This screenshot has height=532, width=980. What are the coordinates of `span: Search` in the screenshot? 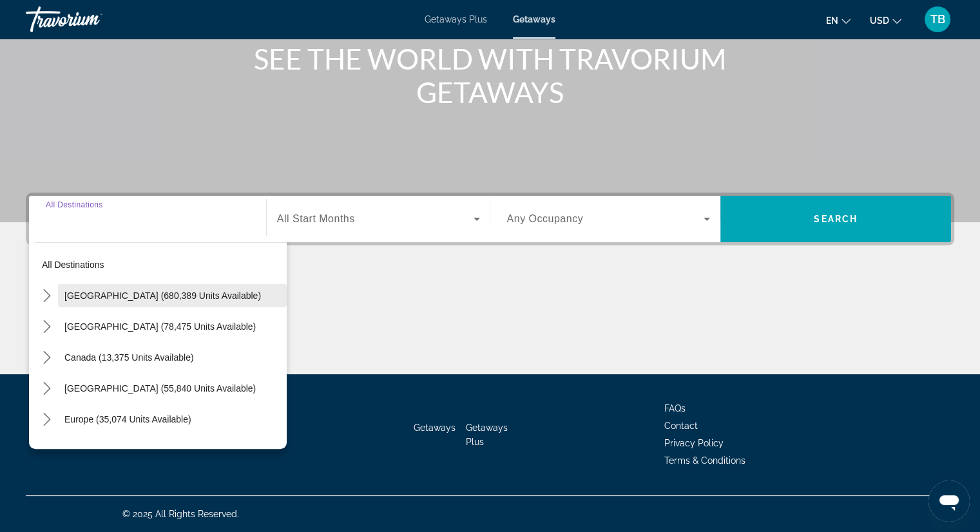 It's located at (836, 219).